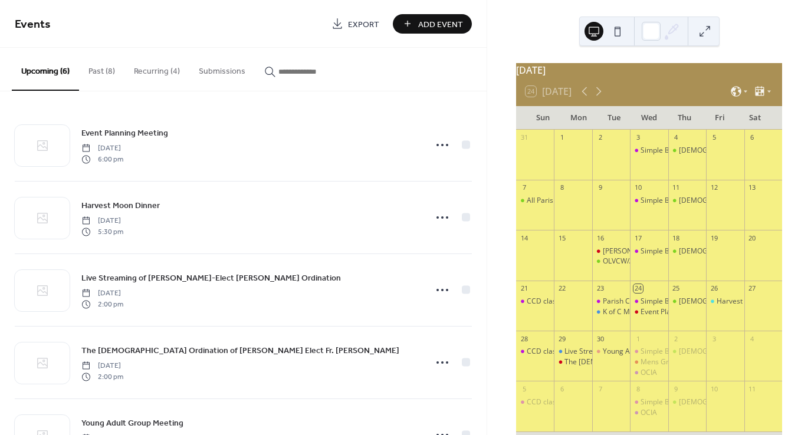 This screenshot has height=435, width=811. Describe the element at coordinates (648, 373) in the screenshot. I see `div: OCIA` at that location.